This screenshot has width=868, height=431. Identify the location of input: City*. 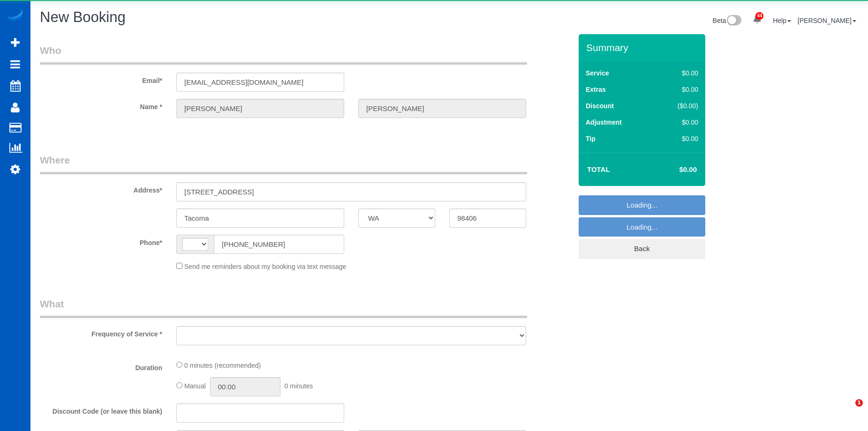
(261, 218).